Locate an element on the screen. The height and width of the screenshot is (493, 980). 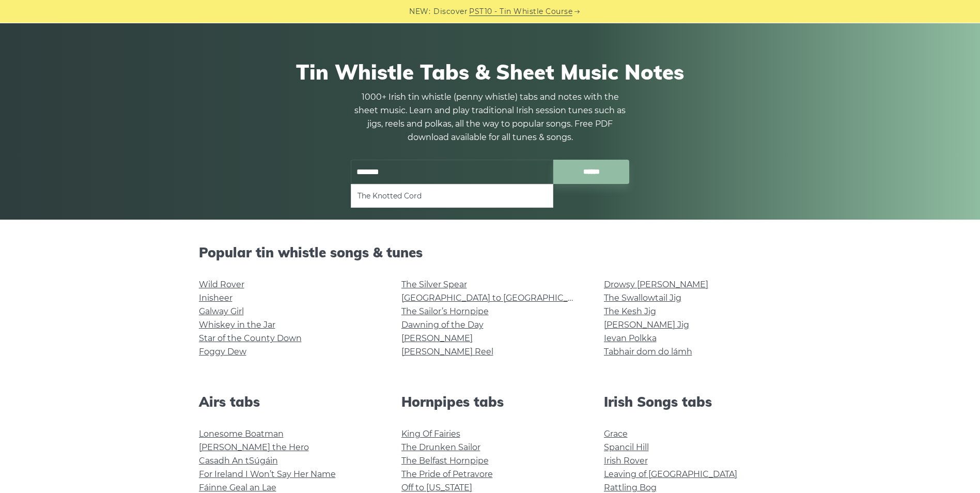
h2: Airs tabs is located at coordinates (288, 401).